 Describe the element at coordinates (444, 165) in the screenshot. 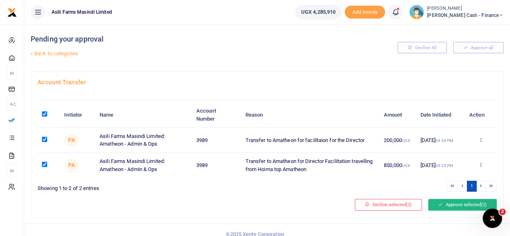

I see `small: 04:25 PM` at that location.